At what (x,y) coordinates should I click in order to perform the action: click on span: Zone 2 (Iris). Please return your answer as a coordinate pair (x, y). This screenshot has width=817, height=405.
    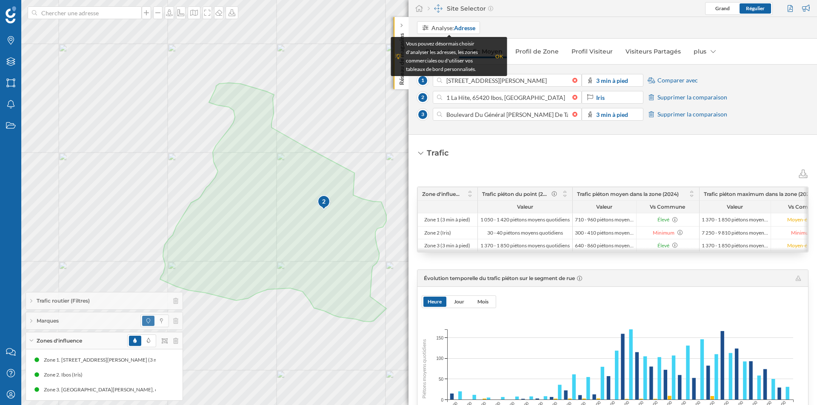
    Looking at the image, I should click on (437, 233).